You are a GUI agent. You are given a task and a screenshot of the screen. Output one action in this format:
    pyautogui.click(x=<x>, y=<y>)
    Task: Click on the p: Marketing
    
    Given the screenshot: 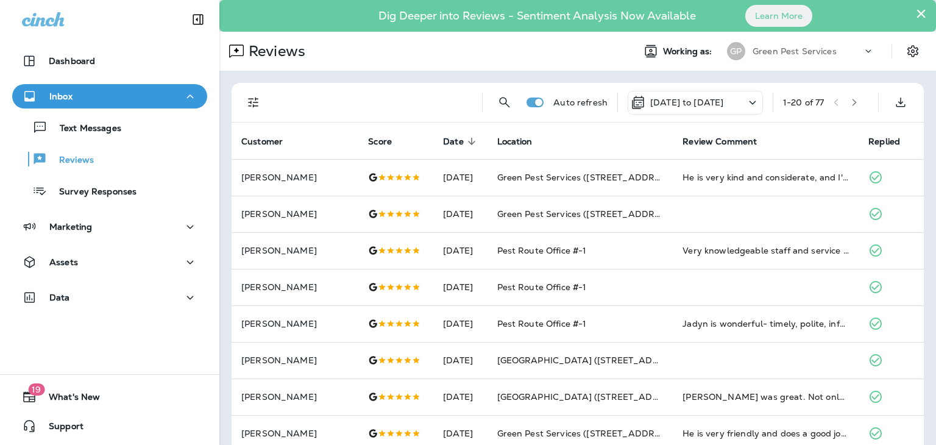 What is the action you would take?
    pyautogui.click(x=71, y=227)
    